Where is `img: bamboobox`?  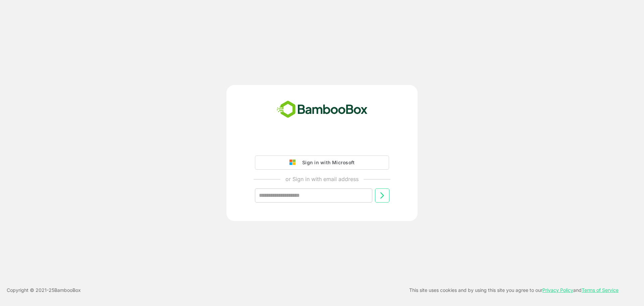
img: bamboobox is located at coordinates (322, 109).